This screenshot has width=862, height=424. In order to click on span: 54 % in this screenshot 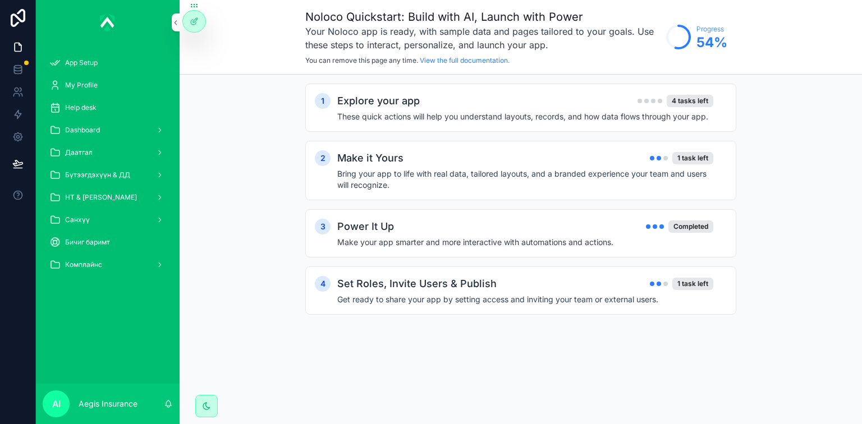, I will do `click(711, 43)`.